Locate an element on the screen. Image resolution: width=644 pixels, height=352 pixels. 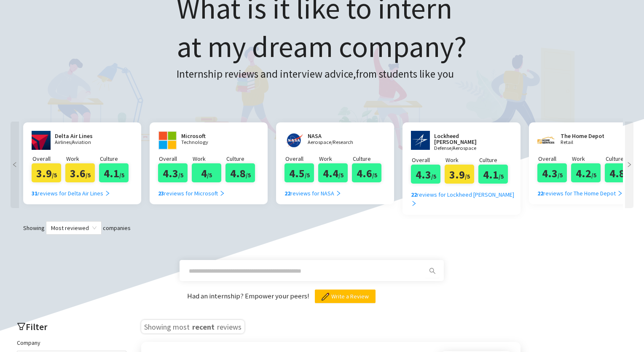
div: reviews for NASA is located at coordinates (313, 193).